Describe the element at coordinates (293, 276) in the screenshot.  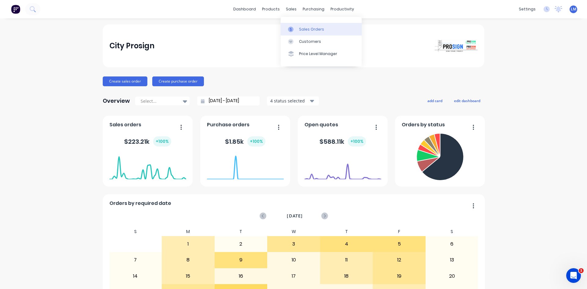
I see `div: 17` at that location.